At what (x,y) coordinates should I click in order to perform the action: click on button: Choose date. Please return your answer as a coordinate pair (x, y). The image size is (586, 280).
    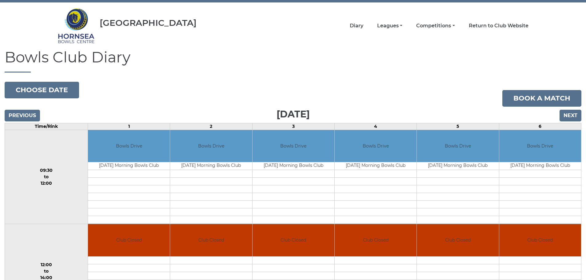
    Looking at the image, I should click on (42, 90).